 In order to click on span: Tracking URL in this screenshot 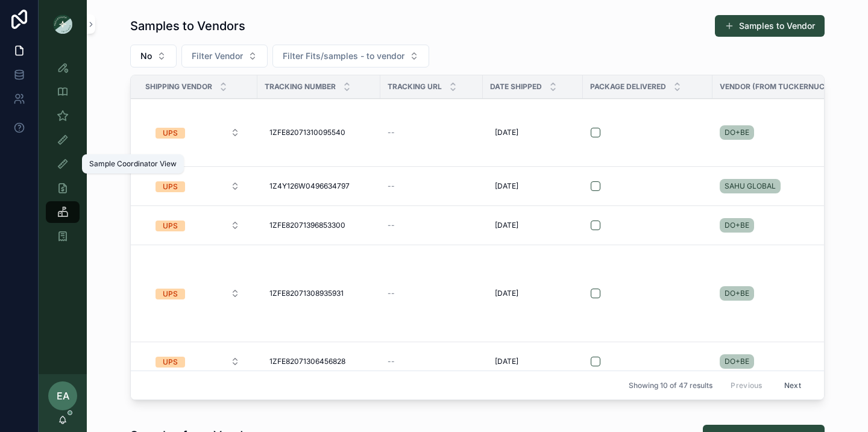, I will do `click(415, 86)`.